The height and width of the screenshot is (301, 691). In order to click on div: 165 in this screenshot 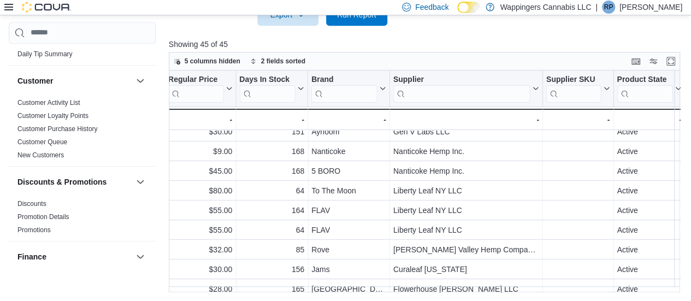, I will do `click(271, 289)`.